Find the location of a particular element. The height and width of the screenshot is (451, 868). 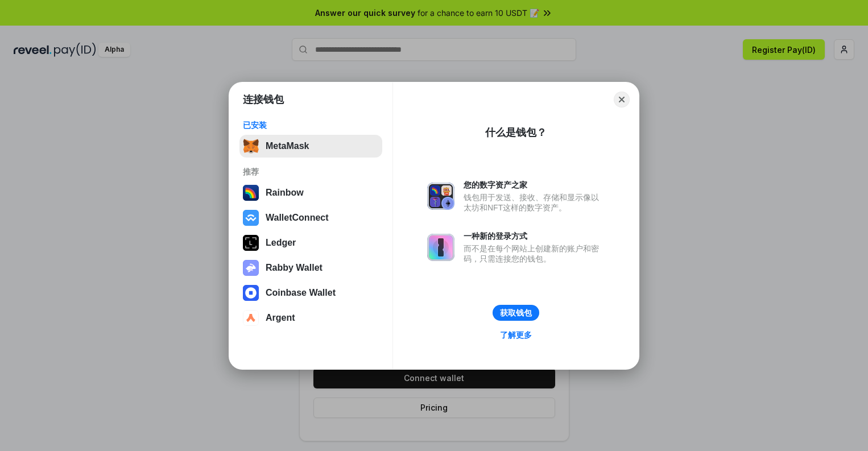

div: 您的数字资产之家 is located at coordinates (535, 185).